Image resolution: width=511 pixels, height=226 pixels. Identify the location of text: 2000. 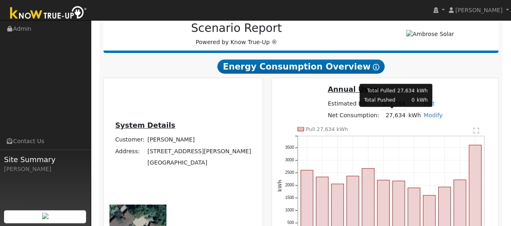
(289, 184).